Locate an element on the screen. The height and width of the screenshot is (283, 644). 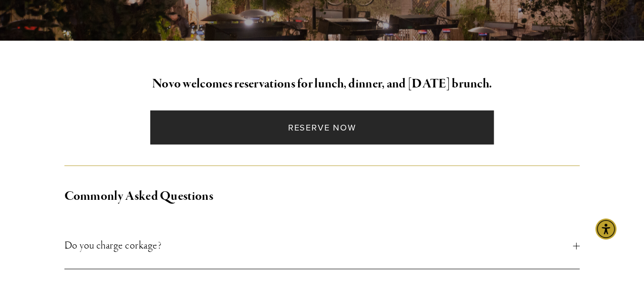
button: Do you charge corkage? is located at coordinates (322, 246).